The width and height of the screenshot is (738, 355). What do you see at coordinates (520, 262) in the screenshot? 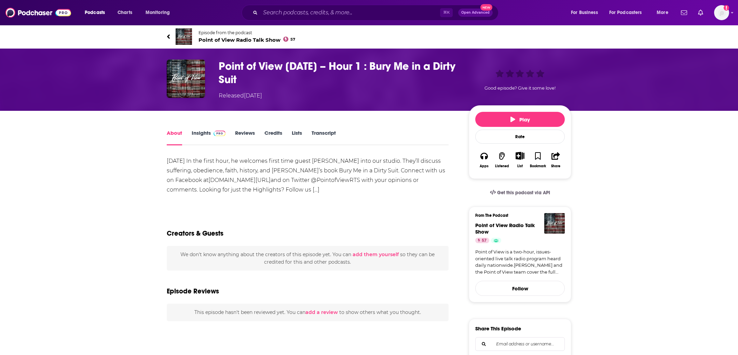
I see `a: Point of View is a two-hour, issues-oriented live talk radio program heard daily nationwide.[PERS...` at bounding box center [520, 262].